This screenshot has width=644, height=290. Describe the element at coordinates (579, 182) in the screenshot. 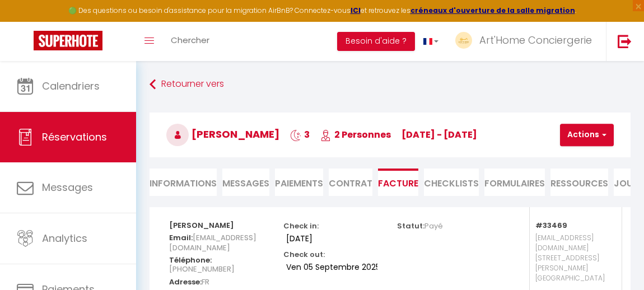

I see `li: Ressources` at that location.